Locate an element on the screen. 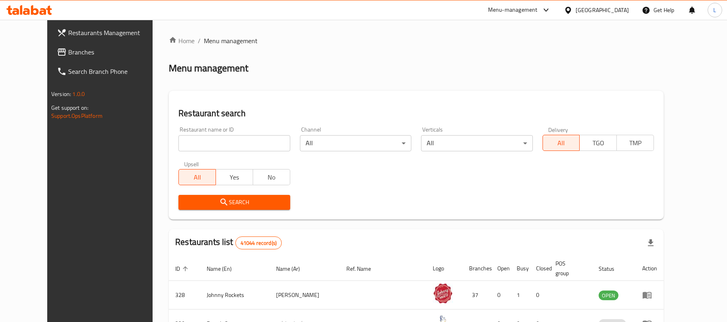 The width and height of the screenshot is (727, 322). th: Action is located at coordinates (650, 269).